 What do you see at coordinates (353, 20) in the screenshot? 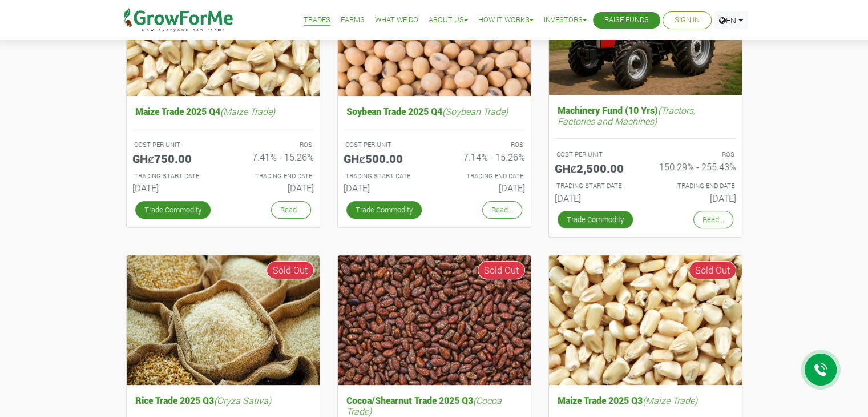
I see `a: Farms` at bounding box center [353, 20].